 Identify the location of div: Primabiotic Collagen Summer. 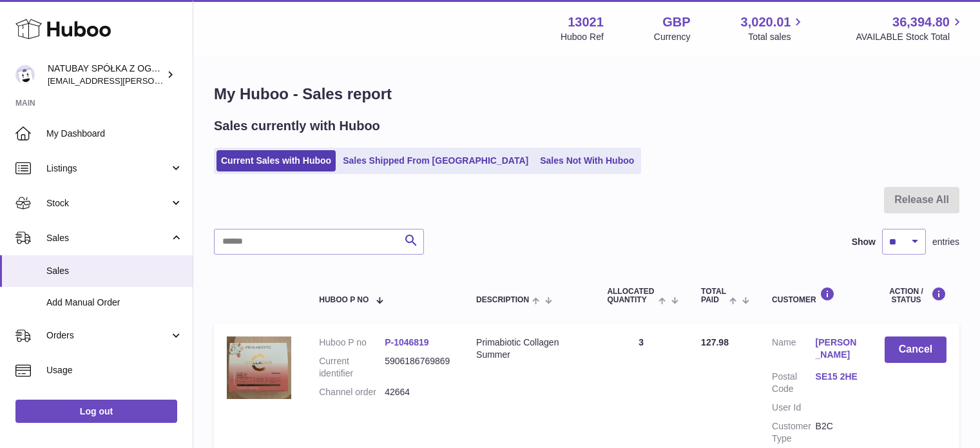
(528, 348).